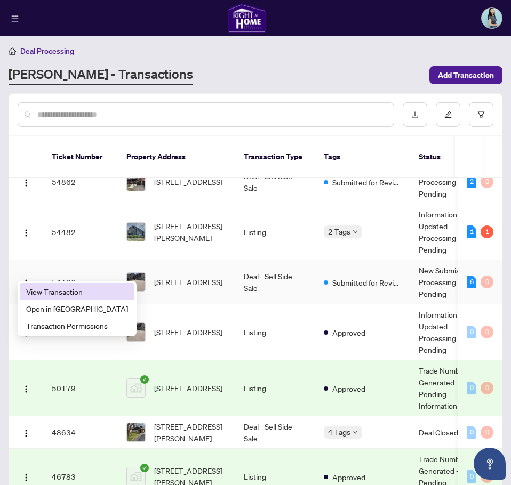  I want to click on td: 54862, so click(81, 182).